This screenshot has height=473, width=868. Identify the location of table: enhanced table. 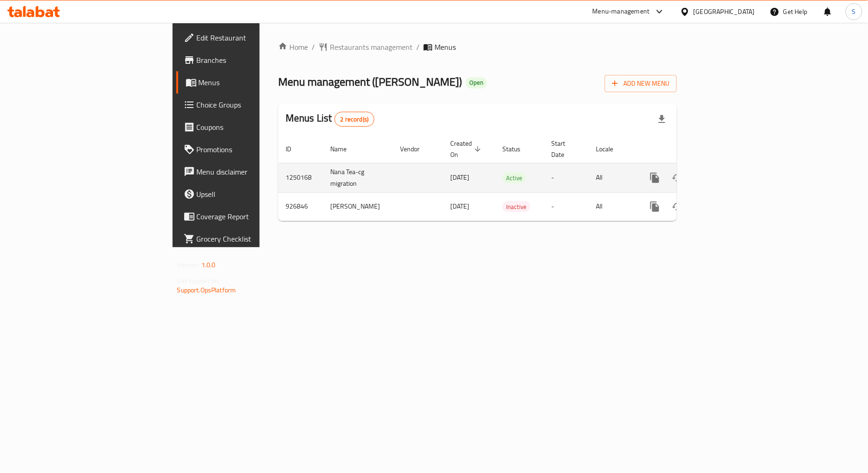
(509, 178).